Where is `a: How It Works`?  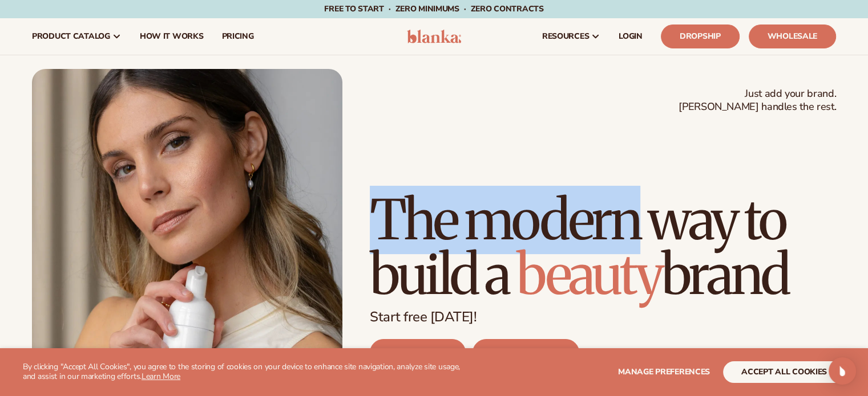 a: How It Works is located at coordinates (172, 36).